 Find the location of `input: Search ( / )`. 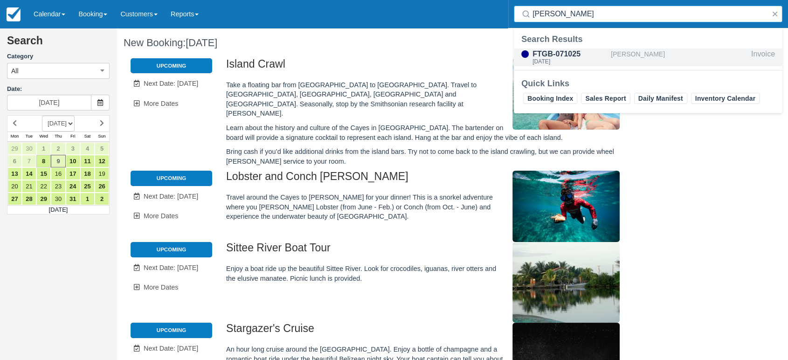

input: Search ( / ) is located at coordinates (650, 14).